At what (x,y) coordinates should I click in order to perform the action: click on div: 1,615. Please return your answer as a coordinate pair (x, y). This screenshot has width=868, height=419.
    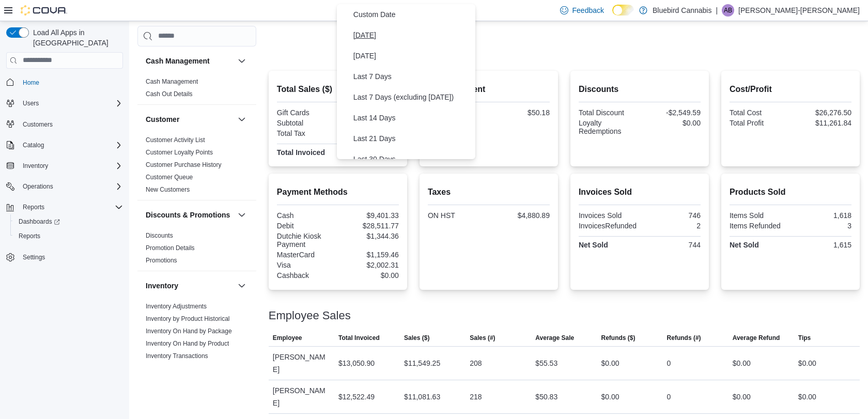
    Looking at the image, I should click on (822, 245).